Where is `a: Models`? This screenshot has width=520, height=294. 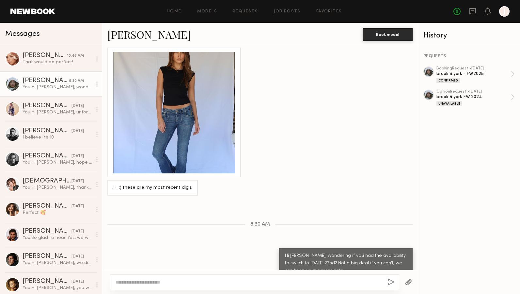
a: Models is located at coordinates (207, 11).